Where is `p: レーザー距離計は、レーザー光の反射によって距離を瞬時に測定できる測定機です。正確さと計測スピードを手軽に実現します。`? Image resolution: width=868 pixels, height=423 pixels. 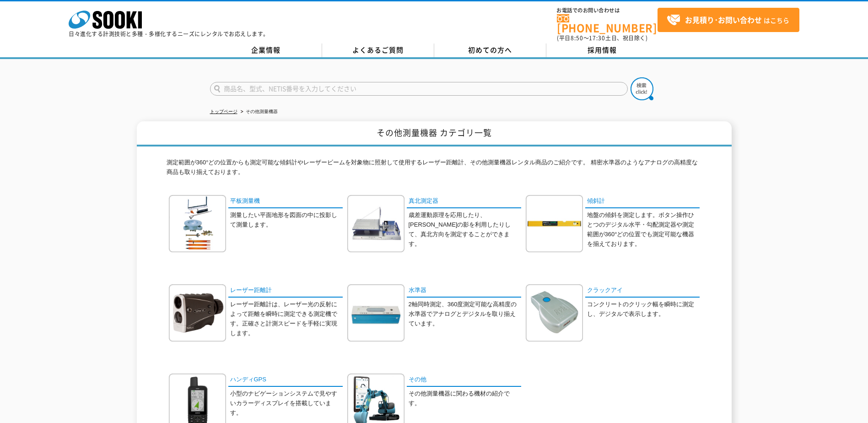
p: レーザー距離計は、レーザー光の反射によって距離を瞬時に測定できる測定機です。正確さと計測スピードを手軽に実現します。 is located at coordinates (286, 319).